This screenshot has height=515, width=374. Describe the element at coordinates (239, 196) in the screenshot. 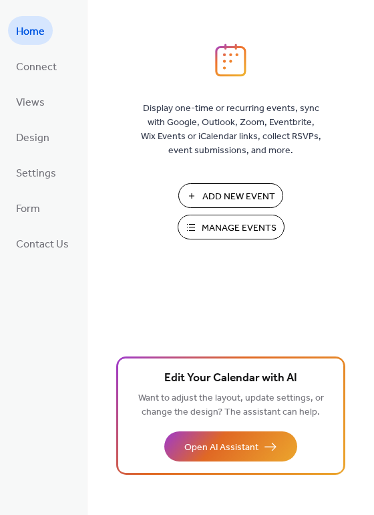

I see `span: Add New Event` at that location.